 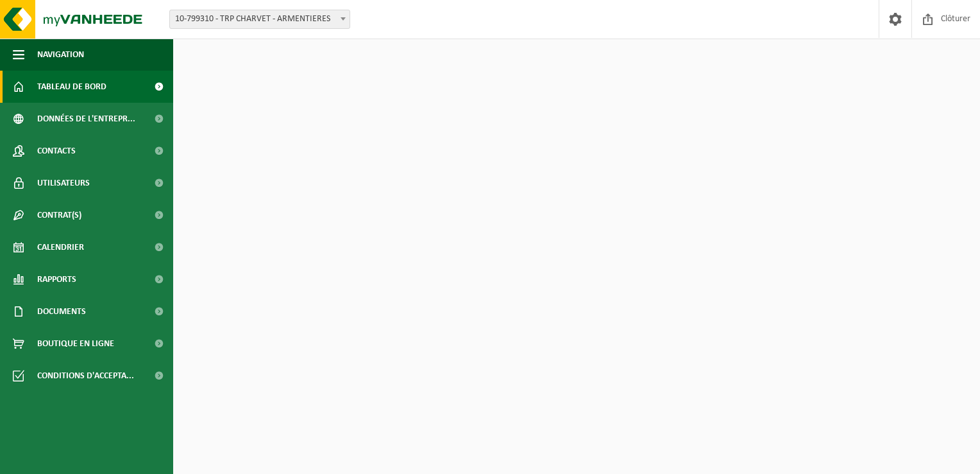 I want to click on span: Boutique en ligne, so click(x=76, y=343).